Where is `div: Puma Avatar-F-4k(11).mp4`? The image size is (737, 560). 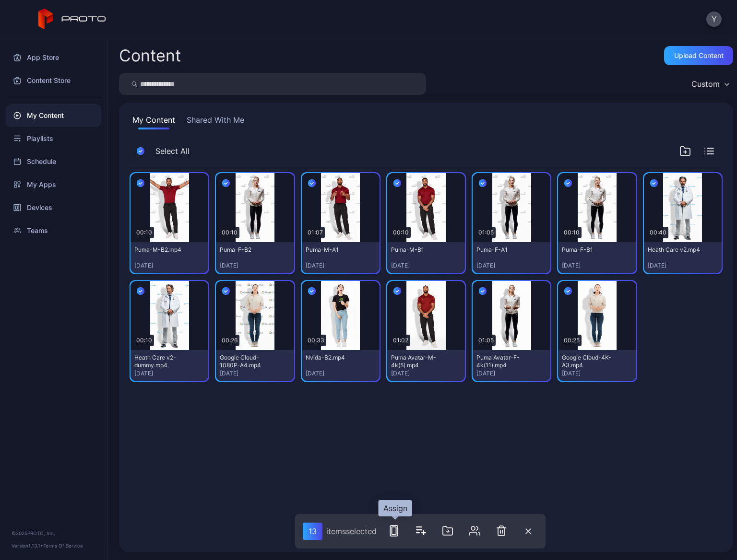 div: Puma Avatar-F-4k(11).mp4 is located at coordinates (502, 362).